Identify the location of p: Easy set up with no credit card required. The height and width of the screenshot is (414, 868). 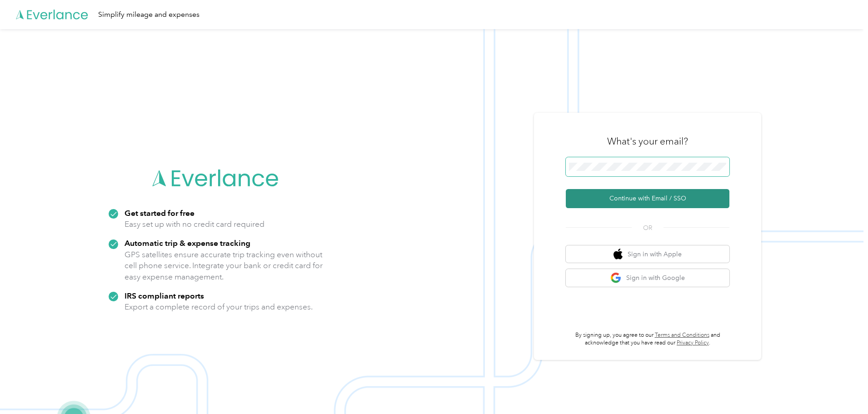
(195, 224).